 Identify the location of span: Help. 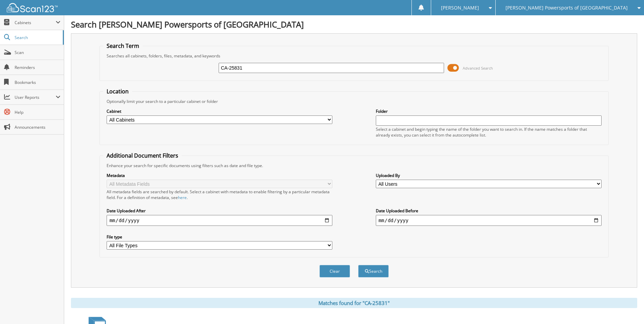
(37, 112).